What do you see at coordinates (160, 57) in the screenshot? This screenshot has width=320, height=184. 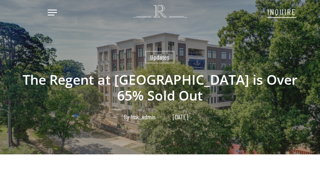 I see `a: Updates` at bounding box center [160, 57].